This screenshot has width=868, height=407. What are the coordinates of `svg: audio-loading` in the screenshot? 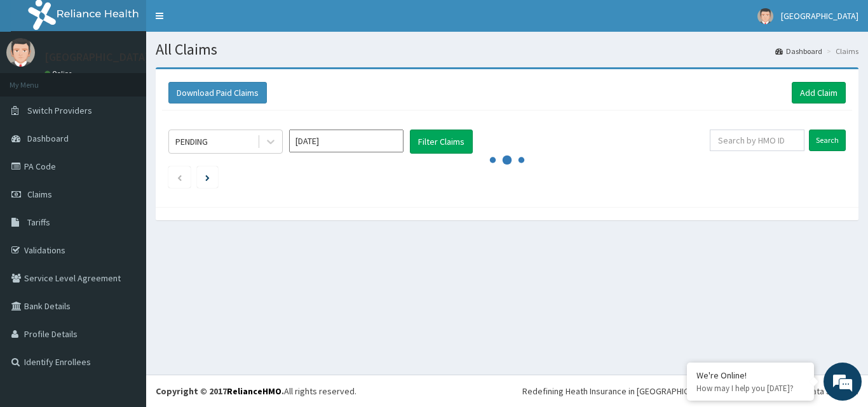 It's located at (507, 160).